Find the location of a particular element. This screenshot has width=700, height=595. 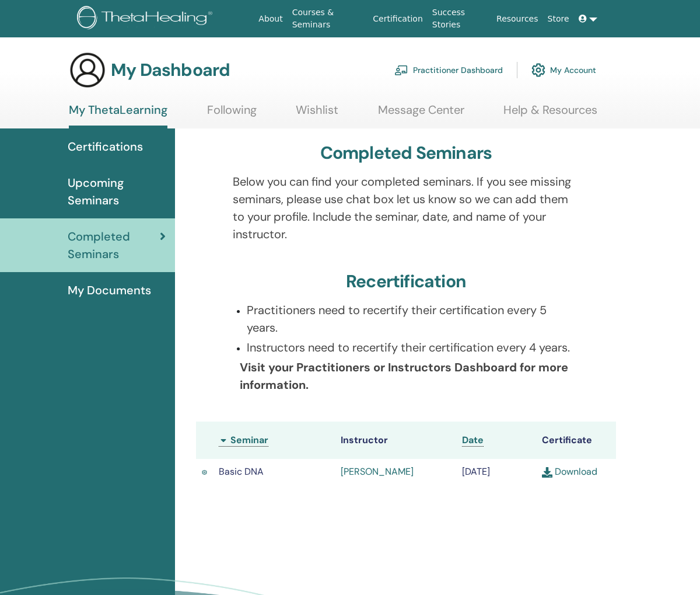

h3: Recertification is located at coordinates (406, 282).